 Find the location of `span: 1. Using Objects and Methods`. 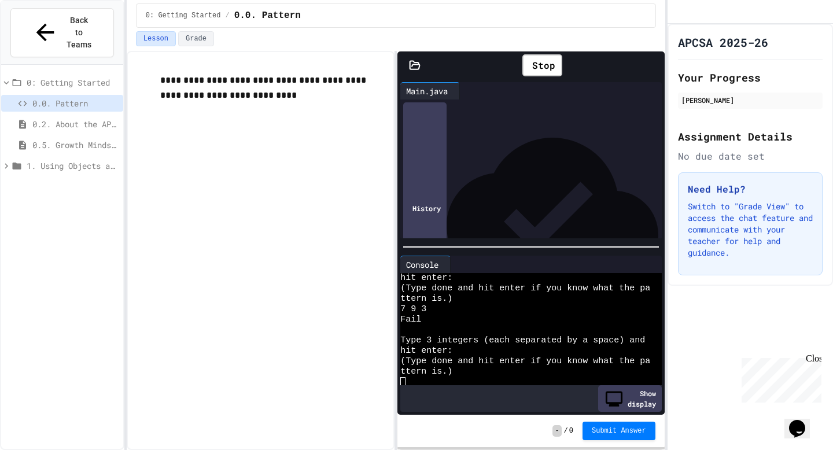

span: 1. Using Objects and Methods is located at coordinates (72, 166).